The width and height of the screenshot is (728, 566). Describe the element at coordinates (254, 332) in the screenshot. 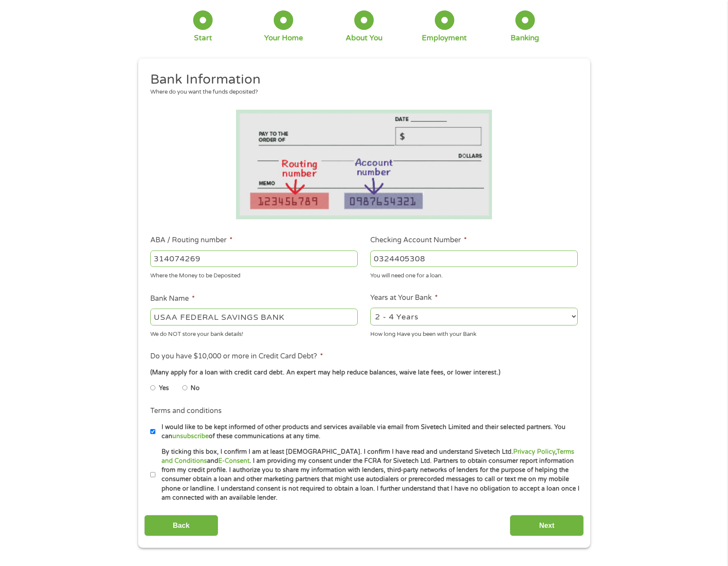

I see `div: We do NOT store your bank details!` at that location.